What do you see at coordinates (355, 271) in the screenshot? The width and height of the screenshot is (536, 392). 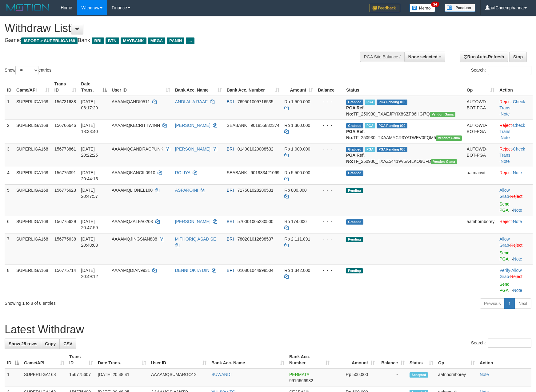 I see `span: Pending` at bounding box center [355, 271].